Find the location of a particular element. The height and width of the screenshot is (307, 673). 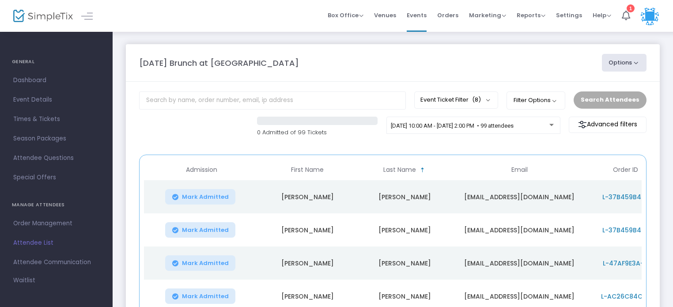

span: Times & Tickets is located at coordinates (56, 119).